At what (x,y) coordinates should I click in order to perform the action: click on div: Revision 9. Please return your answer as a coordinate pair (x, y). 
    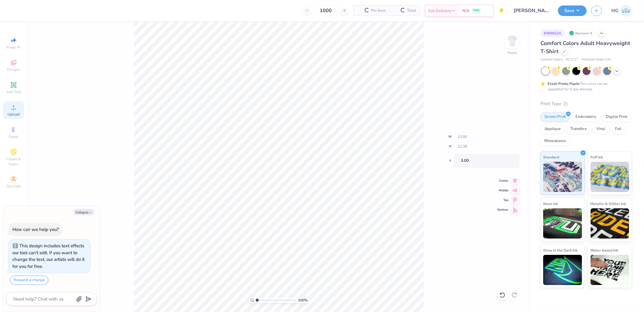
    Looking at the image, I should click on (582, 33).